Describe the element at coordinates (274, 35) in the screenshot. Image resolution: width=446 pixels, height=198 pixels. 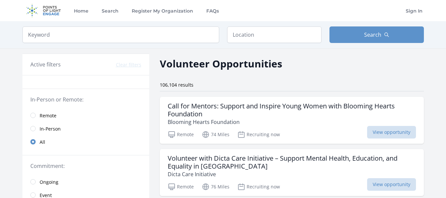
I see `input: Location` at that location.